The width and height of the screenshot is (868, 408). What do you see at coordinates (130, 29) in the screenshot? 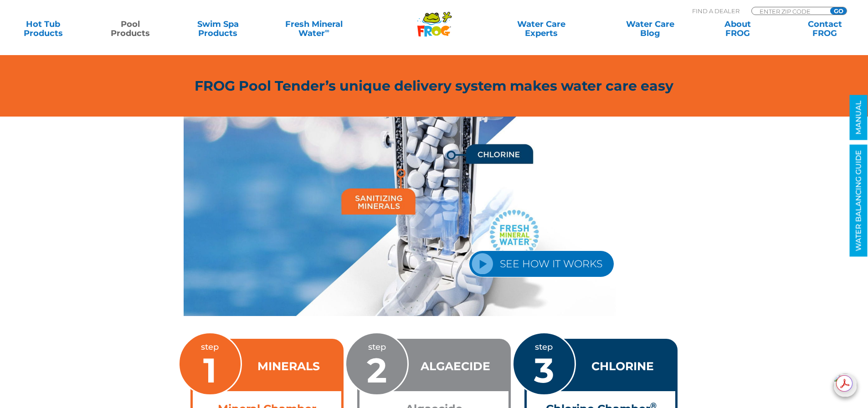
I see `a: PoolProducts` at bounding box center [130, 29].